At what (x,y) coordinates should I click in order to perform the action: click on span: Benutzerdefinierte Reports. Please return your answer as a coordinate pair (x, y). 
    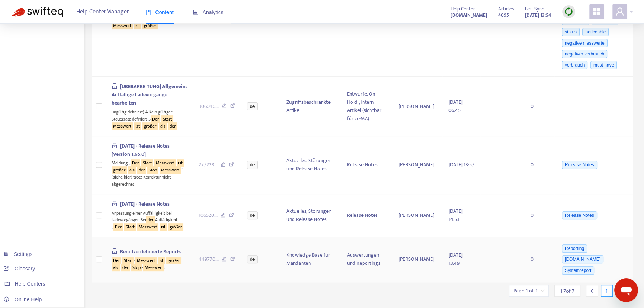
    Looking at the image, I should click on (150, 251).